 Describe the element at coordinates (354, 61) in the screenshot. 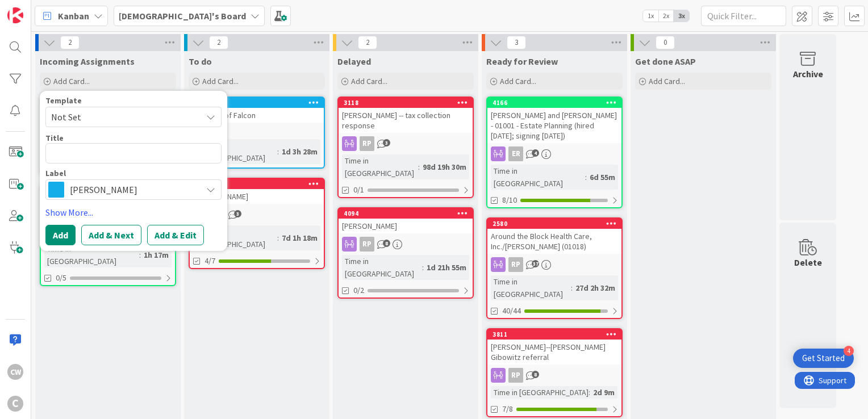

I see `span: Delayed` at that location.